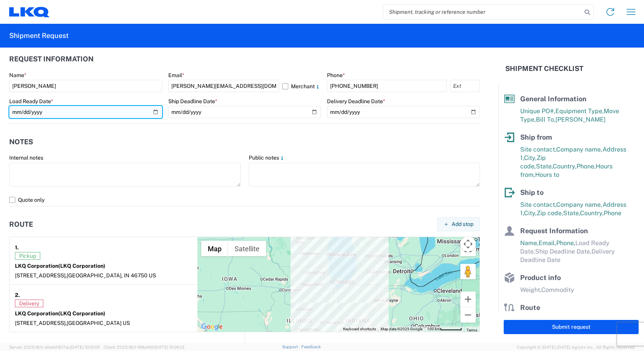  I want to click on span: Phone, so click(613, 213).